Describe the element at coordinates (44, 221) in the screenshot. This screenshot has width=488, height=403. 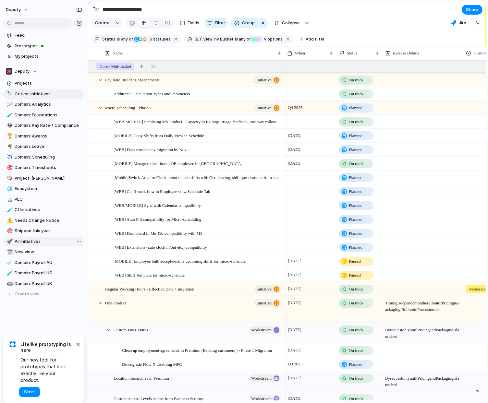
I see `div: ⚠️Needs Change Notice` at that location.